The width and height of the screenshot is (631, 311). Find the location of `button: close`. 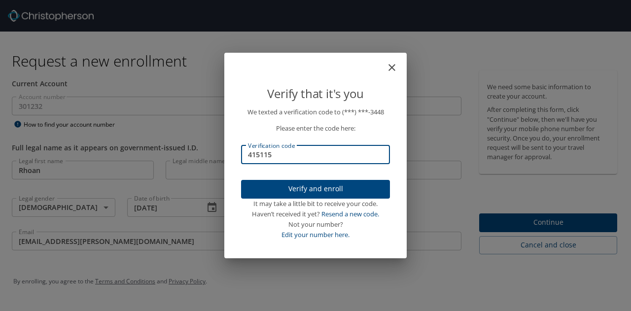

button: close is located at coordinates (397, 63).